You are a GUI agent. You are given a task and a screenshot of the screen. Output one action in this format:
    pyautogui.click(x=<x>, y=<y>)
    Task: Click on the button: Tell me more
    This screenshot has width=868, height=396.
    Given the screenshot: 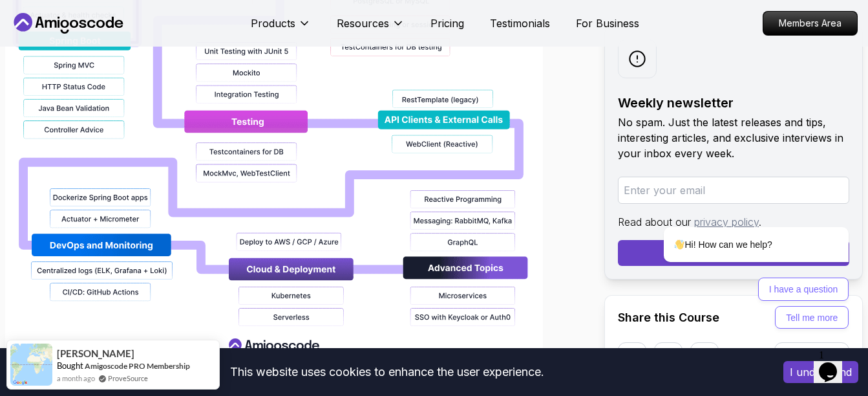 What is the action you would take?
    pyautogui.click(x=189, y=208)
    